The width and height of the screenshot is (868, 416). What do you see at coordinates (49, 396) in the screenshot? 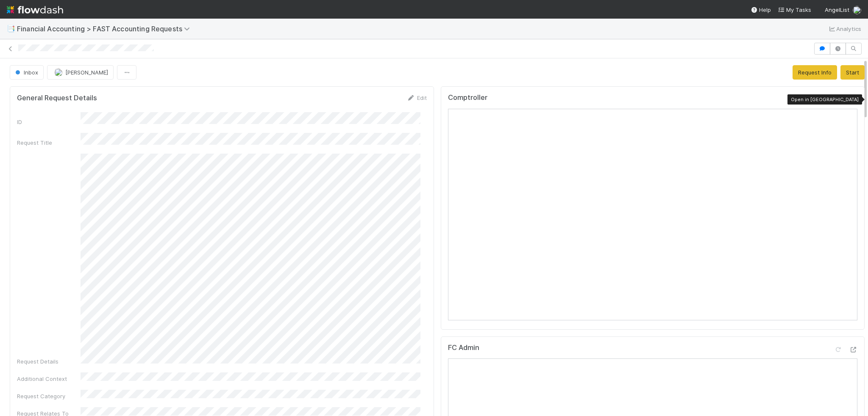
I see `div: Request Category` at bounding box center [49, 396].